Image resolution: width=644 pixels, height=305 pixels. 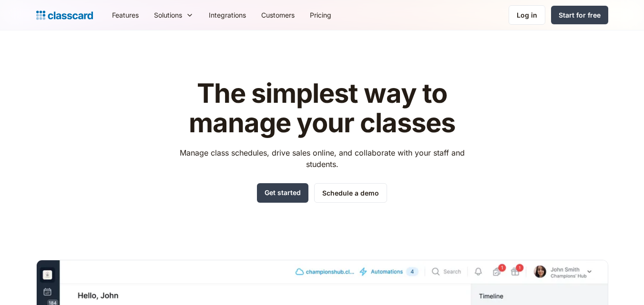 What do you see at coordinates (351, 193) in the screenshot?
I see `a: Schedule a demo` at bounding box center [351, 193].